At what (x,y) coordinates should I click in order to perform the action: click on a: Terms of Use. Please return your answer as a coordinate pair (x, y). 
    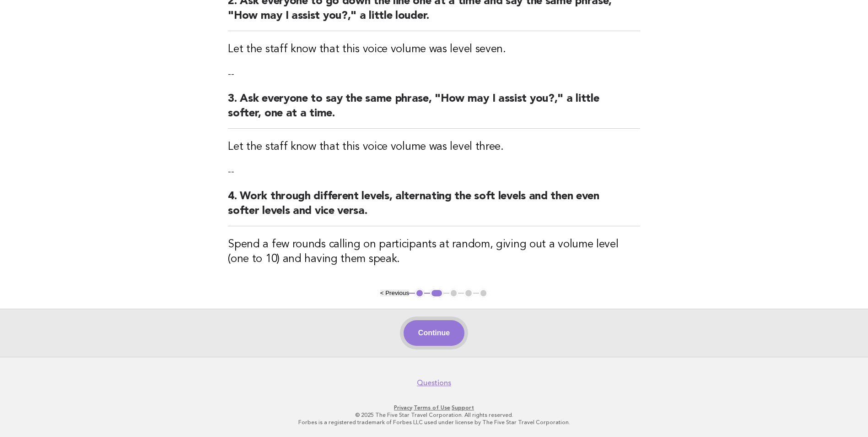
    Looking at the image, I should click on (432, 407).